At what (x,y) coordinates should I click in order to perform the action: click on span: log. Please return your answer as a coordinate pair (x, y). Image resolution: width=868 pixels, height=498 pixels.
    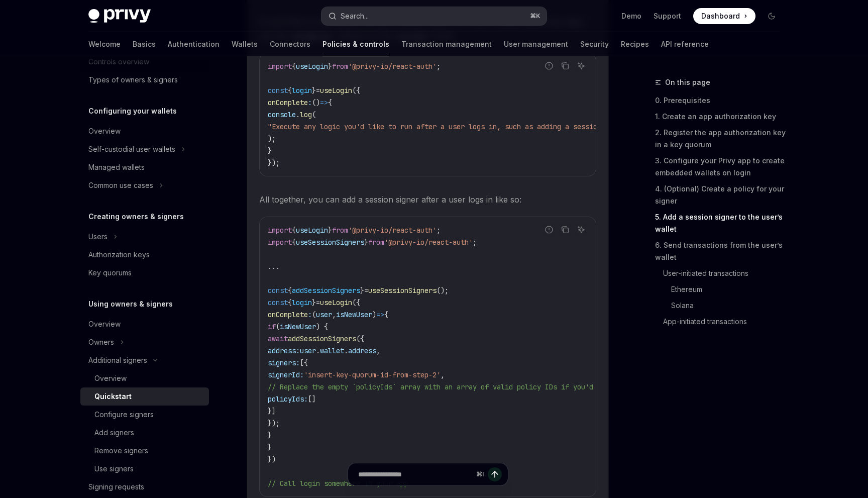
    Looking at the image, I should click on (306, 114).